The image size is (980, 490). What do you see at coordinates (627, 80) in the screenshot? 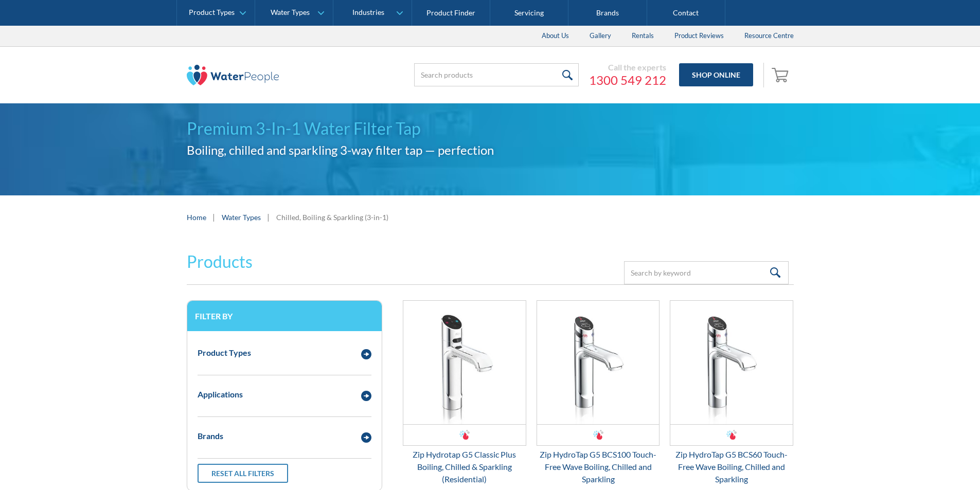
I see `a: 1300 549 212` at bounding box center [627, 80].